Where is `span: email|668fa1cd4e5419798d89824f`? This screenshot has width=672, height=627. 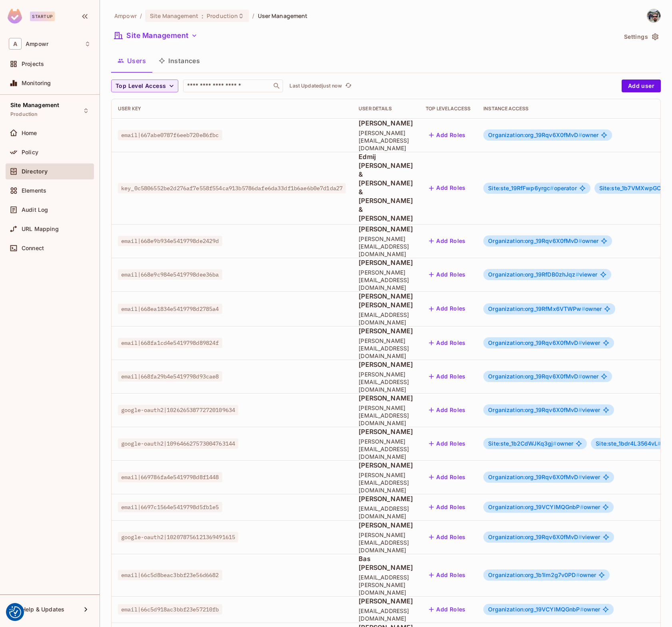 span: email|668fa1cd4e5419798d89824f is located at coordinates (170, 343).